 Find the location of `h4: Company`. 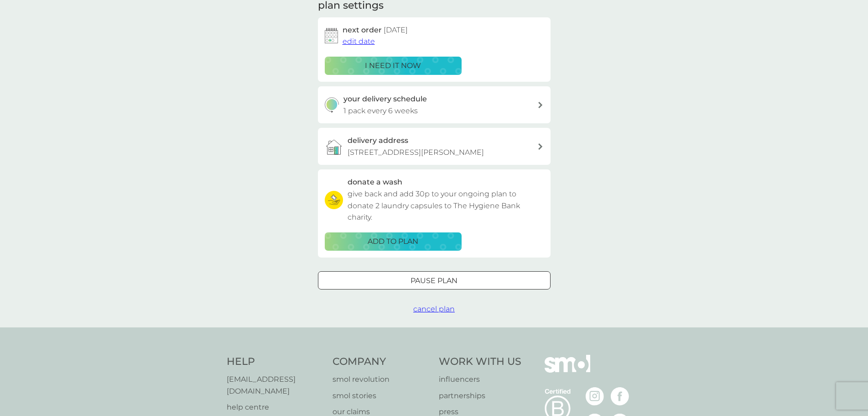

h4: Company is located at coordinates (381, 361).